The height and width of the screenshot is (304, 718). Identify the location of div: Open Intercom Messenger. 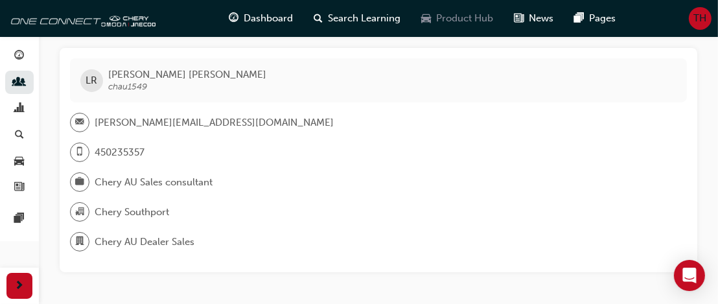
(689, 275).